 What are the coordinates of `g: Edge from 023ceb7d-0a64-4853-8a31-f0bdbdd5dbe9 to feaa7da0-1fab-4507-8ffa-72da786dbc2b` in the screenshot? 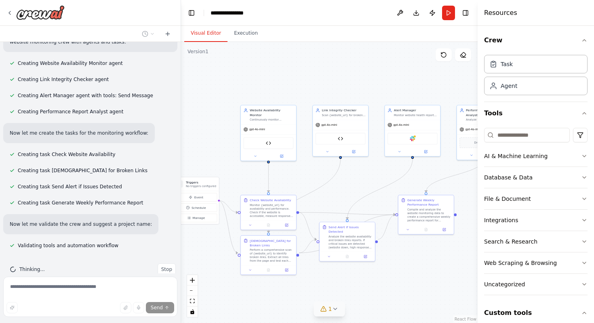 It's located at (307, 246).